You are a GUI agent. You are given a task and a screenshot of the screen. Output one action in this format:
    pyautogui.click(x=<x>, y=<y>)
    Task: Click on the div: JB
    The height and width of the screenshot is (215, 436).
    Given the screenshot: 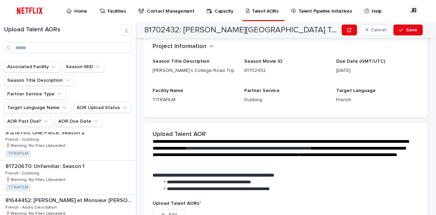 What is the action you would take?
    pyautogui.click(x=413, y=11)
    